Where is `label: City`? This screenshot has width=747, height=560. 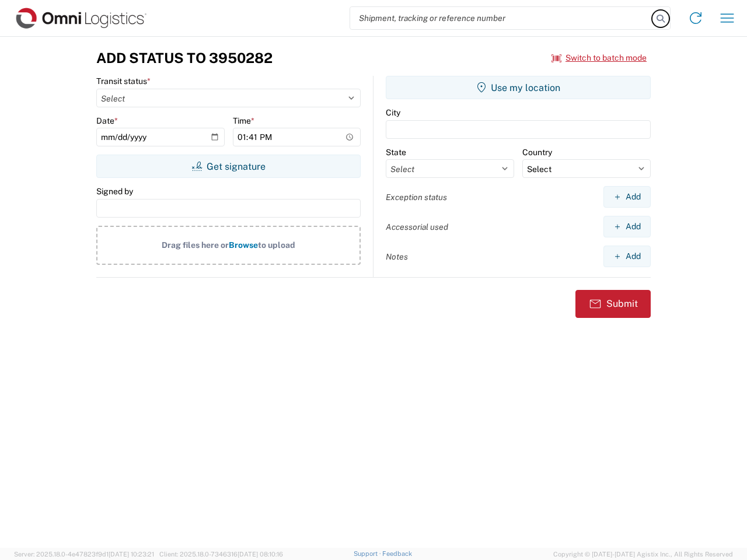
label: City is located at coordinates (393, 113).